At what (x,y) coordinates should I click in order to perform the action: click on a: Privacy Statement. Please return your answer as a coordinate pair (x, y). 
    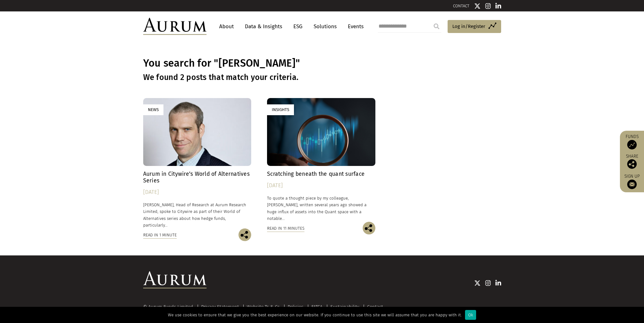
    Looking at the image, I should click on (220, 307).